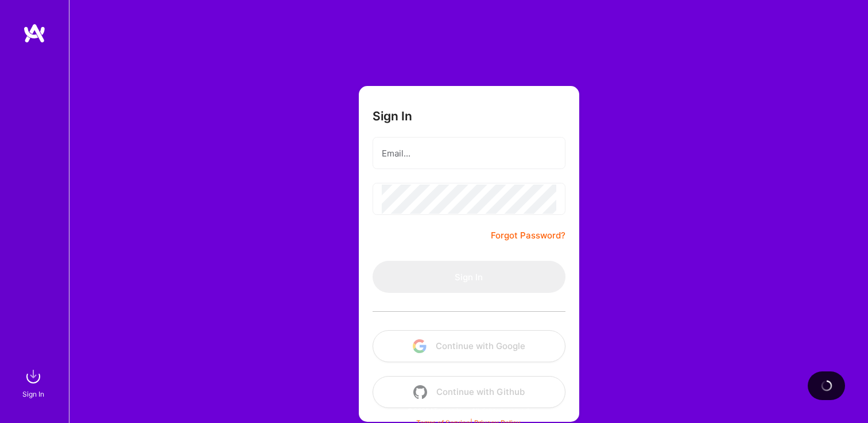  Describe the element at coordinates (469, 153) in the screenshot. I see `input: Email...` at that location.